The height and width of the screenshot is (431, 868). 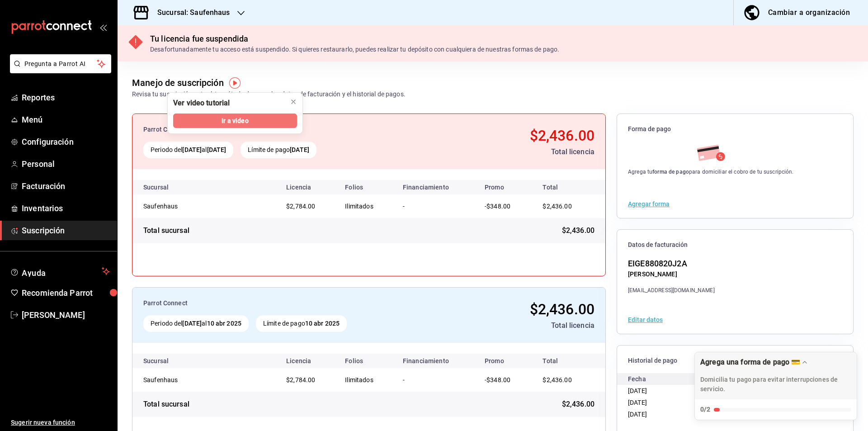 I want to click on div: Revisa tu suscripción actual, tu método de pago, los datos de facturación y el historial de pagos., so click(x=269, y=94).